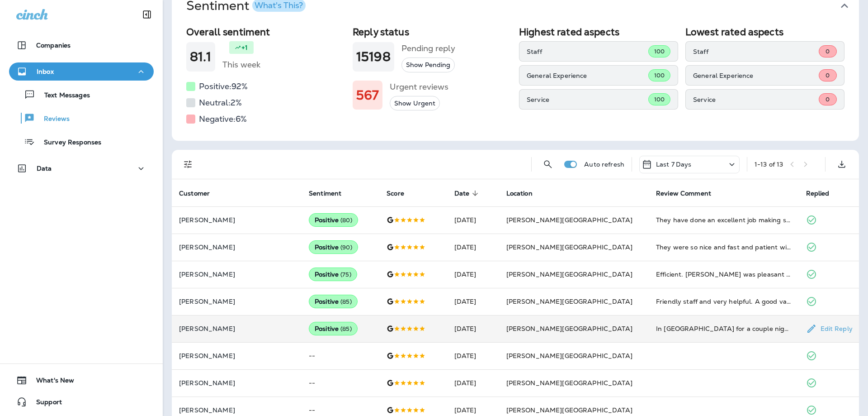 Image resolution: width=868 pixels, height=416 pixels. Describe the element at coordinates (220, 102) in the screenshot. I see `h5: Neutral: 2 %` at that location.